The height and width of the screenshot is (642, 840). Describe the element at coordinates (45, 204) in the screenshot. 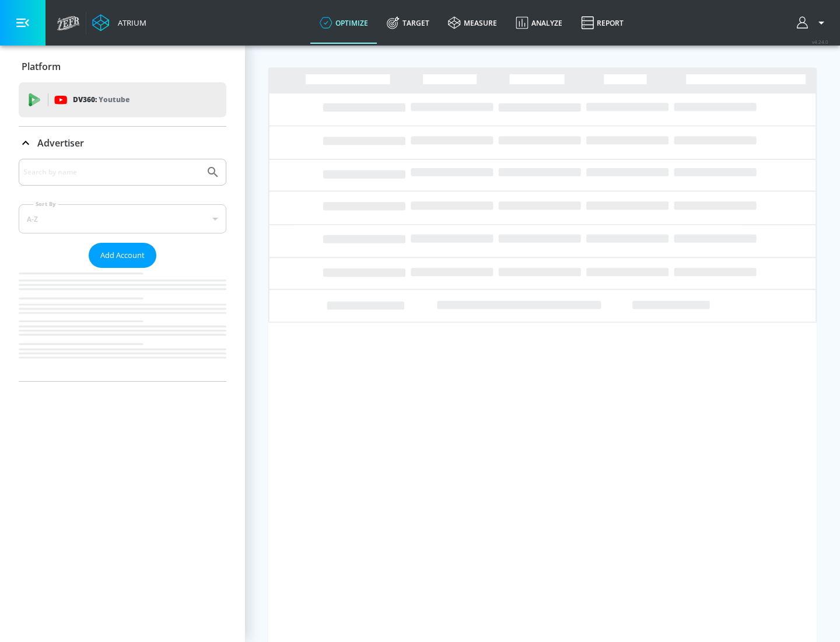

I see `label: Sort By` at that location.